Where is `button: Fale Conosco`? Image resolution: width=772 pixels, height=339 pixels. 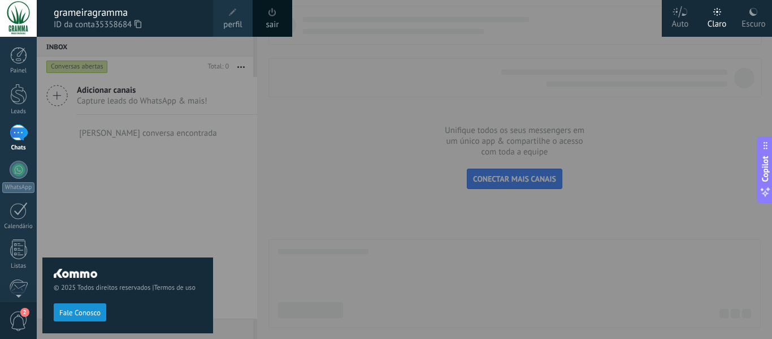 button: Fale Conosco is located at coordinates (80, 312).